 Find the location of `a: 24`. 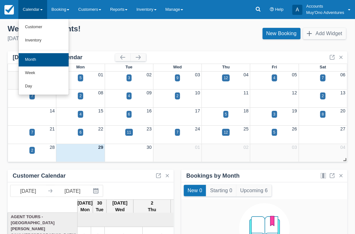

a: 24 is located at coordinates (198, 129).